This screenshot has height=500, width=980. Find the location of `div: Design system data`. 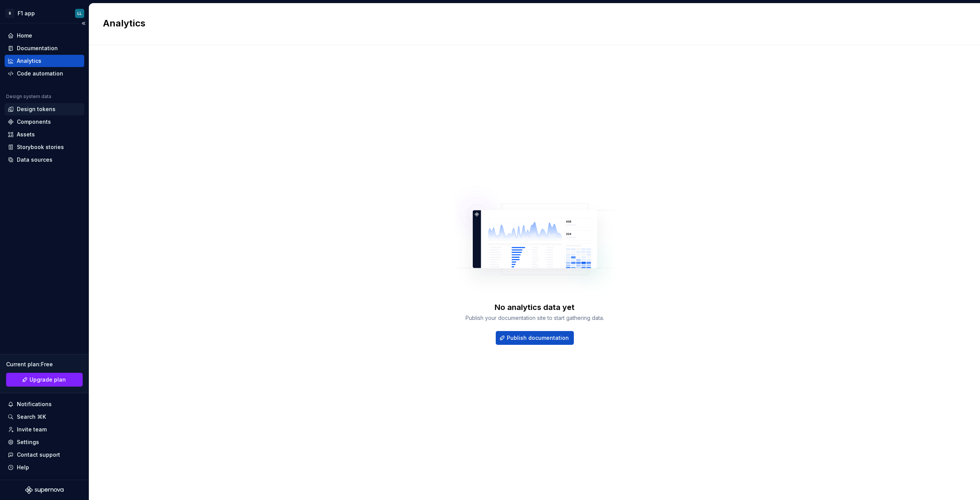

div: Design system data is located at coordinates (29, 97).